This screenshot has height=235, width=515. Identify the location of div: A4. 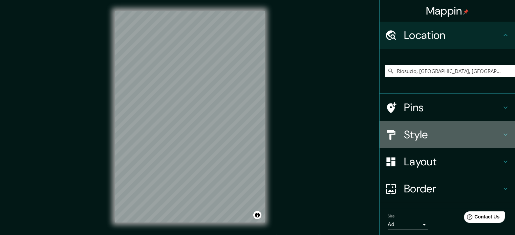
(408, 225).